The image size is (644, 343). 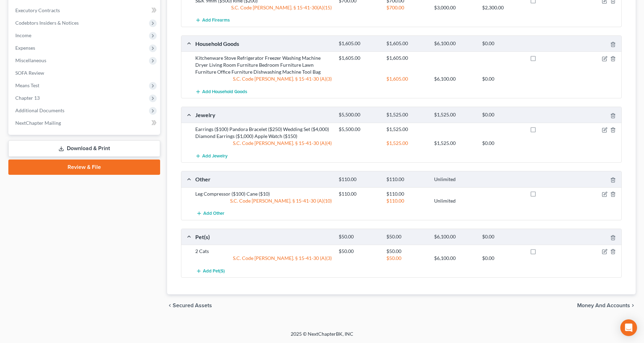 What do you see at coordinates (214, 271) in the screenshot?
I see `span: Add Pet(s)` at bounding box center [214, 271].